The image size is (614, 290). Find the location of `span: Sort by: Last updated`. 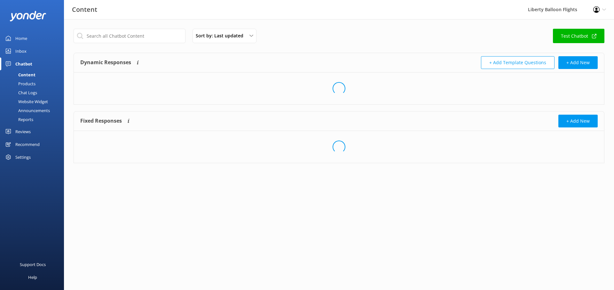

span: Sort by: Last updated is located at coordinates (221, 36).